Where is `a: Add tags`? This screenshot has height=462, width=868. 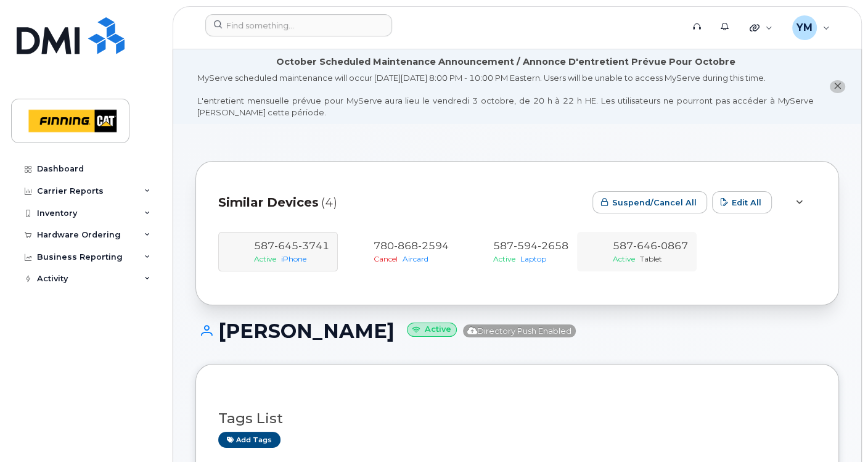 a: Add tags is located at coordinates (249, 439).